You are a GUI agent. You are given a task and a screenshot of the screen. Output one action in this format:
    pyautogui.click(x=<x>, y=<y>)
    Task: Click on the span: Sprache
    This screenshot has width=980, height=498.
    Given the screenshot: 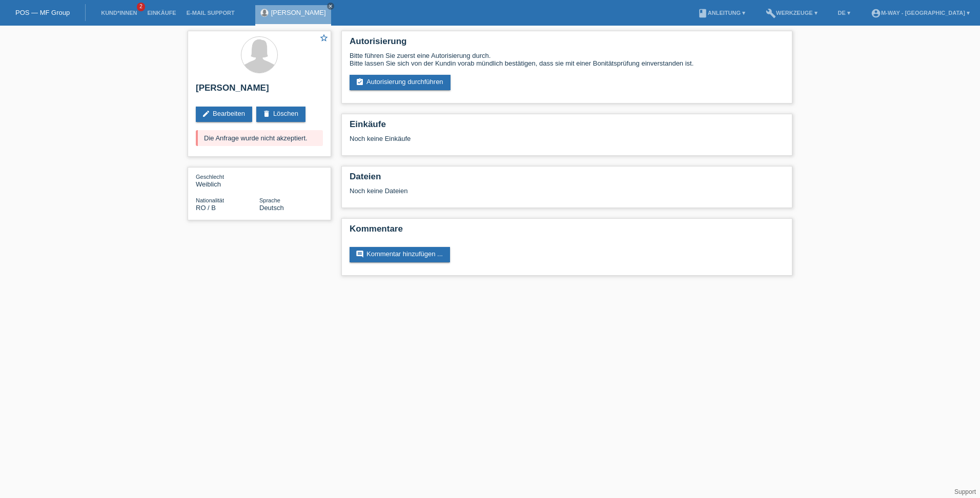 What is the action you would take?
    pyautogui.click(x=270, y=200)
    